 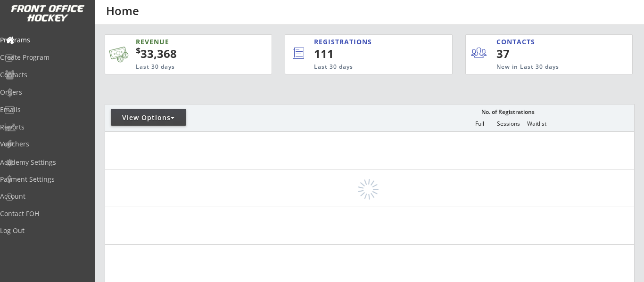 What do you see at coordinates (479, 123) in the screenshot?
I see `div: Full` at bounding box center [479, 123].